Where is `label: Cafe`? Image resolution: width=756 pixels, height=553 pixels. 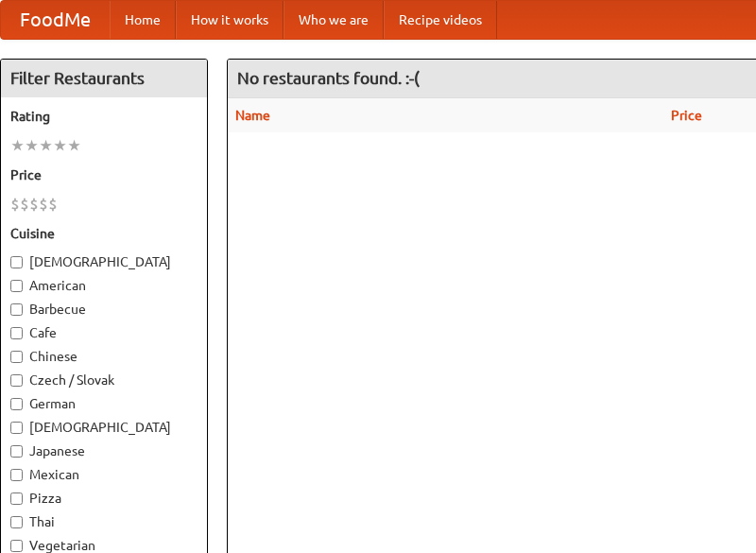
label: Cafe is located at coordinates (103, 332).